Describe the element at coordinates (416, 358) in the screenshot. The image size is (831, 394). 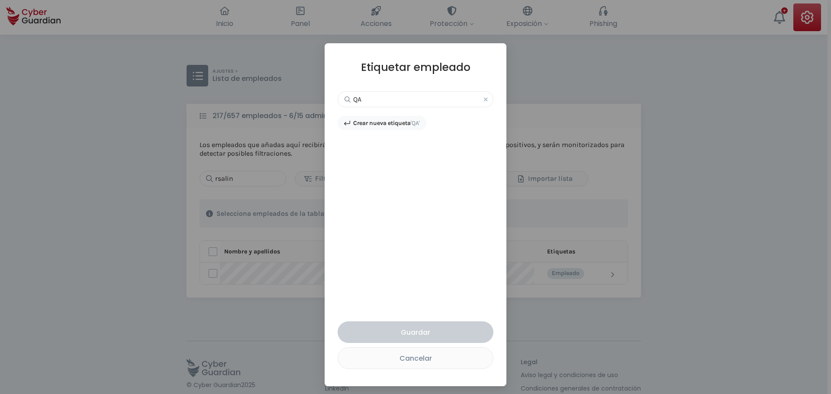
I see `button: Cancelar` at that location.